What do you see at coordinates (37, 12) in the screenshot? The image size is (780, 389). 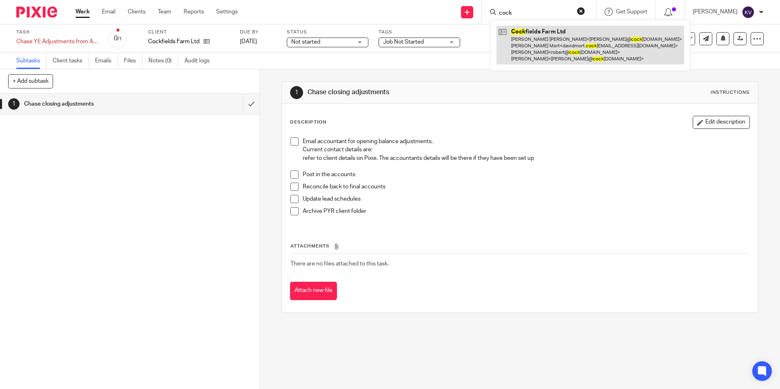 I see `img: Pixie` at bounding box center [37, 12].